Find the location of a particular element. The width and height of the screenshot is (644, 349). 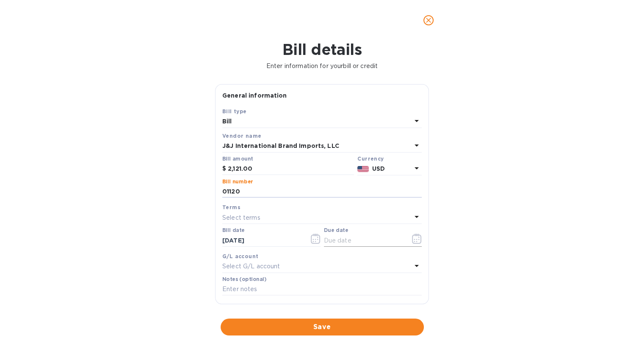

b: Vendor name is located at coordinates (242, 136).